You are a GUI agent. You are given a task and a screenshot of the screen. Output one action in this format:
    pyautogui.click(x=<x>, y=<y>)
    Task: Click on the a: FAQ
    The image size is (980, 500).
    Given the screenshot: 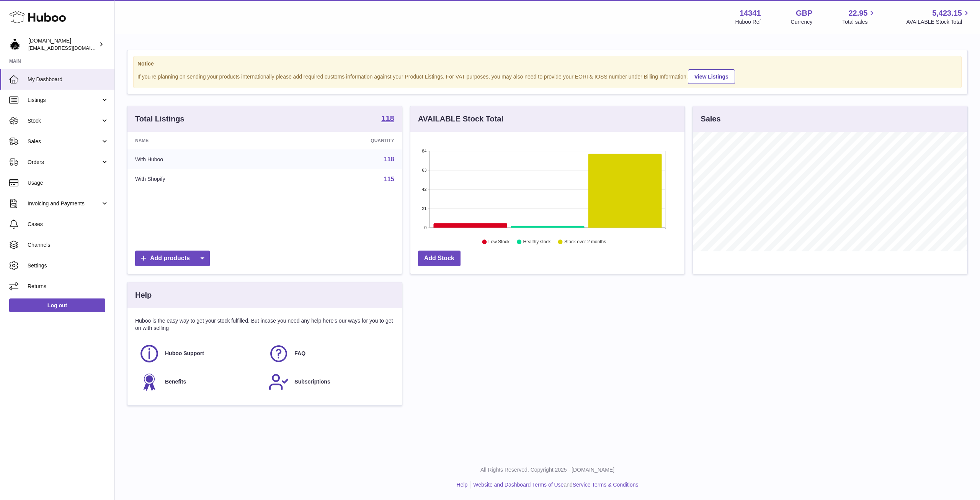 What is the action you would take?
    pyautogui.click(x=330, y=353)
    